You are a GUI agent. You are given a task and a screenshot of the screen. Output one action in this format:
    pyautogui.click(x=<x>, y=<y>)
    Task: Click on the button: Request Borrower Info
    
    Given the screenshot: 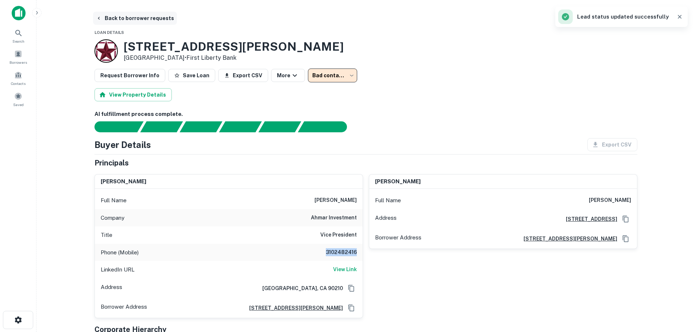 What is the action you would take?
    pyautogui.click(x=130, y=76)
    